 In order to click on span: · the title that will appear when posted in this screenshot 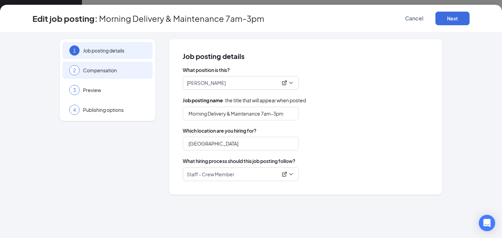, I will do `click(244, 100)`.